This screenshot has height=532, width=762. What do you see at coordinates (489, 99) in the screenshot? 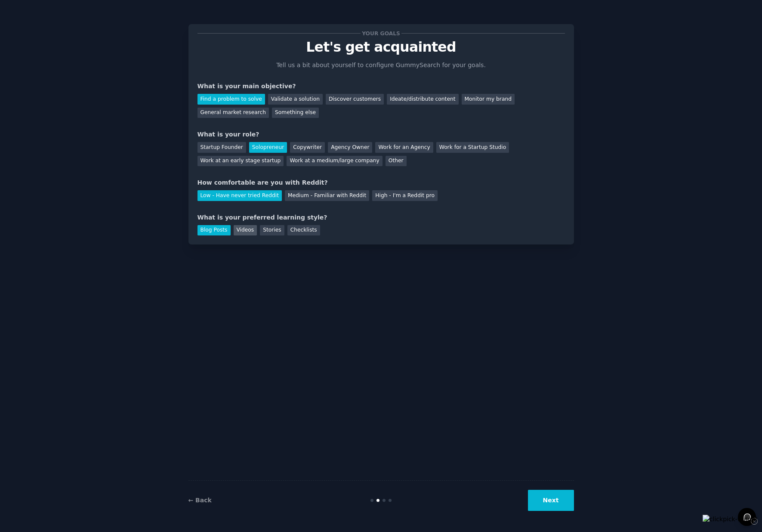
I see `div: Monitor my brand` at bounding box center [489, 99].